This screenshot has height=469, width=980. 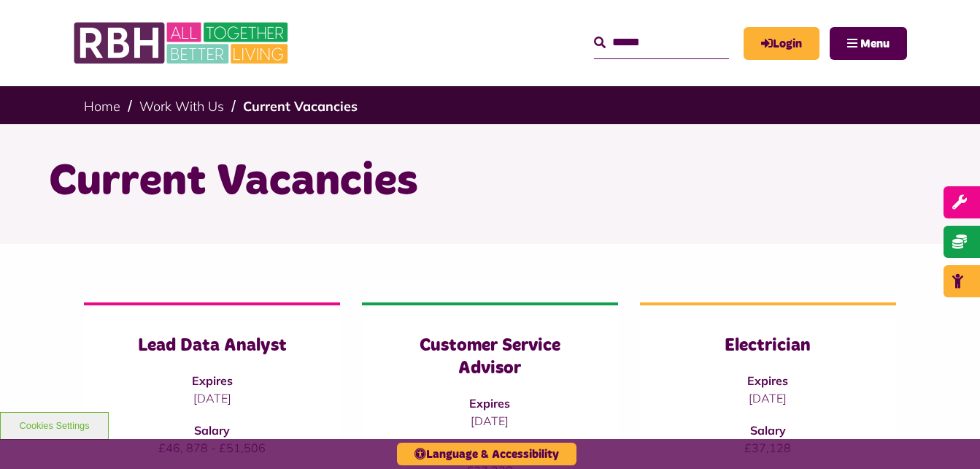 What do you see at coordinates (767, 345) in the screenshot?
I see `h3: Electrician` at bounding box center [767, 345].